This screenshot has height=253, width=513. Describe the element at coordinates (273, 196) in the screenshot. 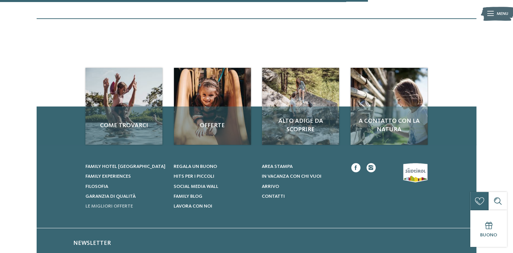

I see `span: Contatti` at that location.